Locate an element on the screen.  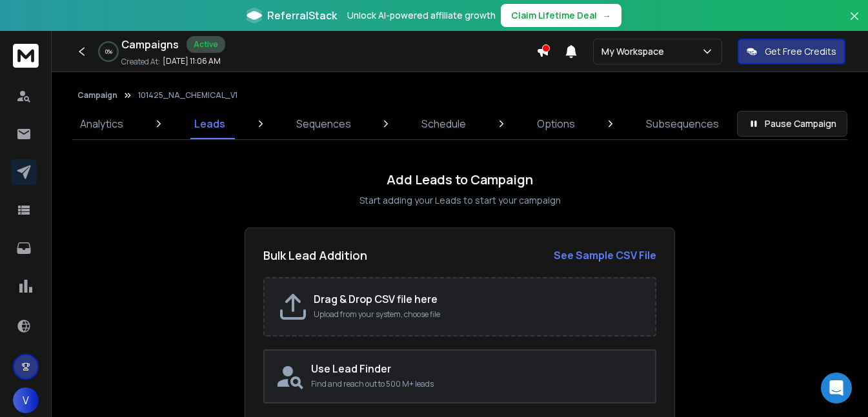
h1: Add Leads to Campaign is located at coordinates (460, 180).